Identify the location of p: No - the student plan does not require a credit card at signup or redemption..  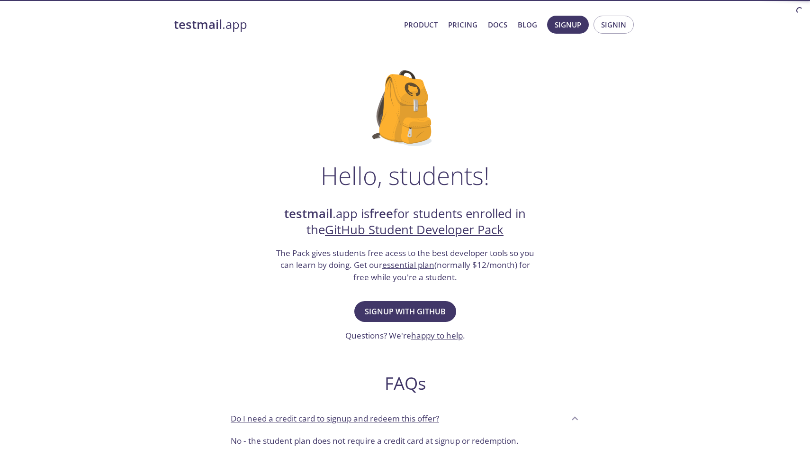
(405, 441).